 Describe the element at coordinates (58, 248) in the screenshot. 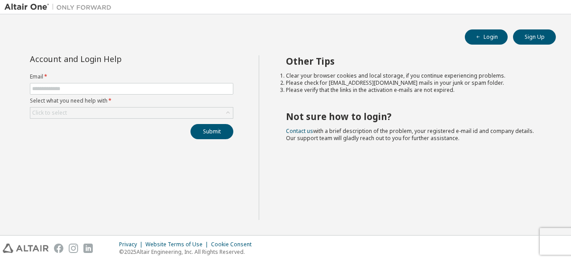

I see `img: facebook.svg` at that location.